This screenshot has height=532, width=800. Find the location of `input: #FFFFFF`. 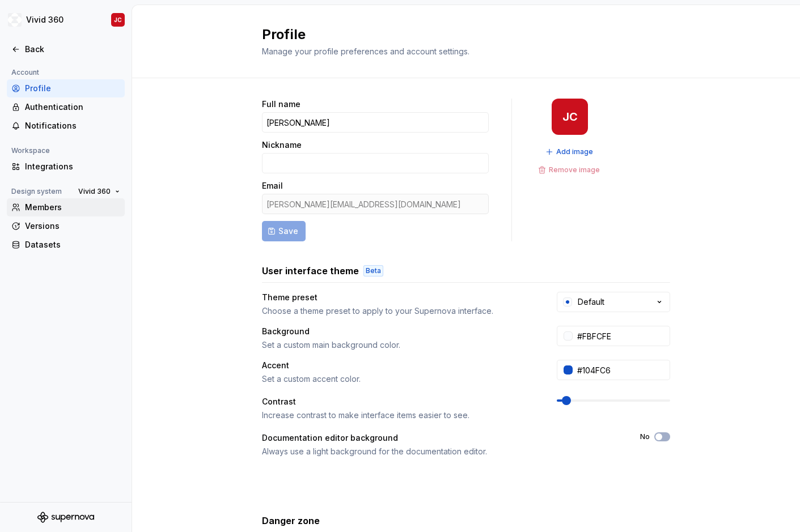

input: #FFFFFF is located at coordinates (621, 336).